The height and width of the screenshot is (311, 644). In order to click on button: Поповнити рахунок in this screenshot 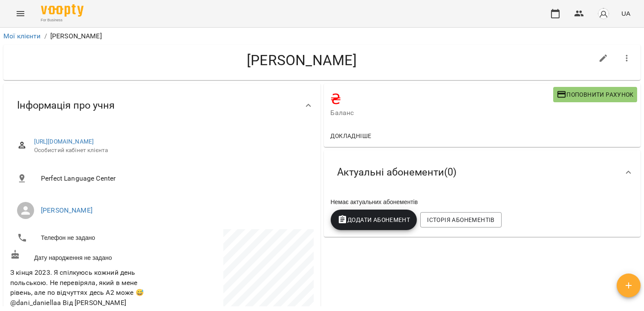, I will do `click(595, 95)`.